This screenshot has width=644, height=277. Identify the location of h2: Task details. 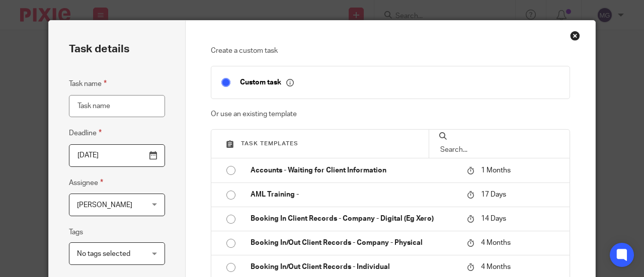
(99, 49).